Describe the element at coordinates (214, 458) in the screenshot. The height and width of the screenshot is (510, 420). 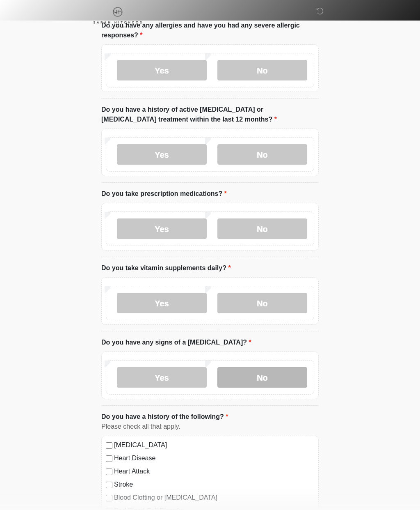
I see `label: Heart Disease` at that location.